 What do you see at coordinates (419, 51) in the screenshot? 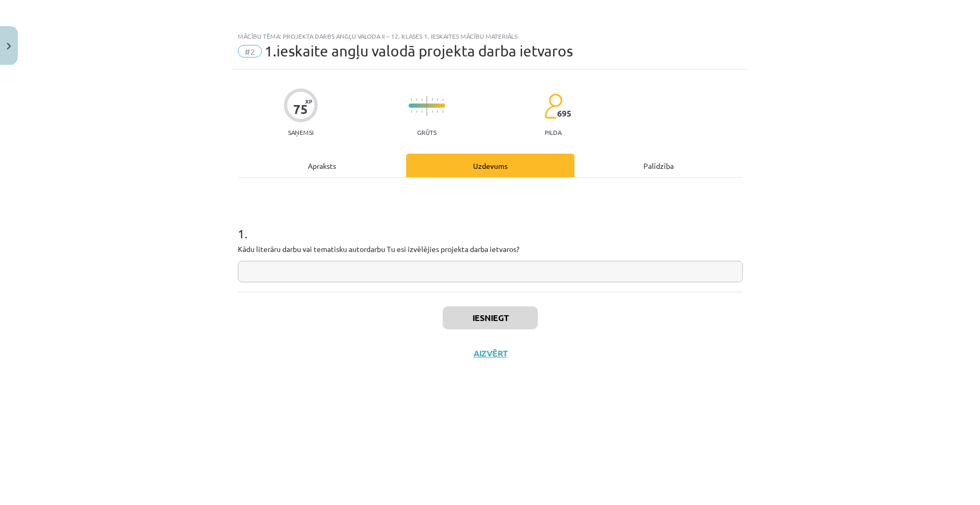
I see `span: 1.ieskaite angļu valodā projekta darba ietvaros` at bounding box center [419, 51].